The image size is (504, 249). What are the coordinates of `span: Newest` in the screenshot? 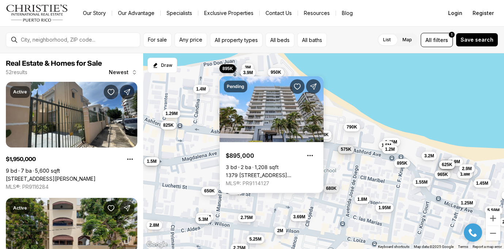 It's located at (119, 72).